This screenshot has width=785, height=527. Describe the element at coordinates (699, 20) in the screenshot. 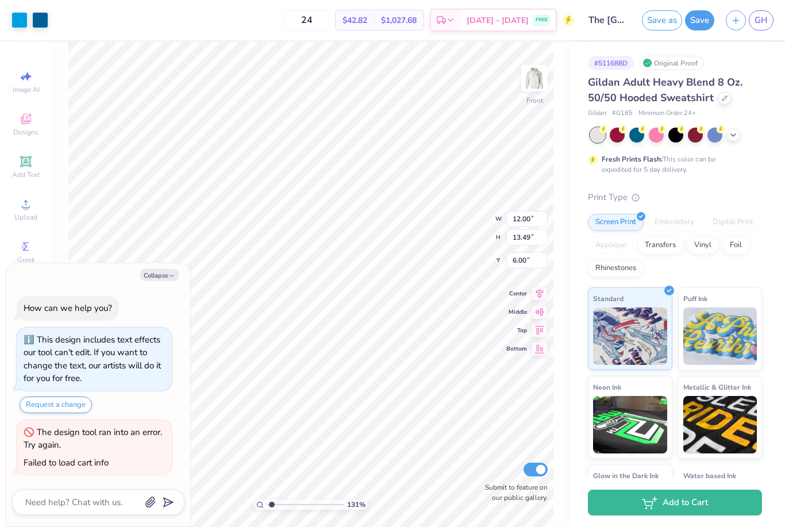

I see `button: Save` at that location.